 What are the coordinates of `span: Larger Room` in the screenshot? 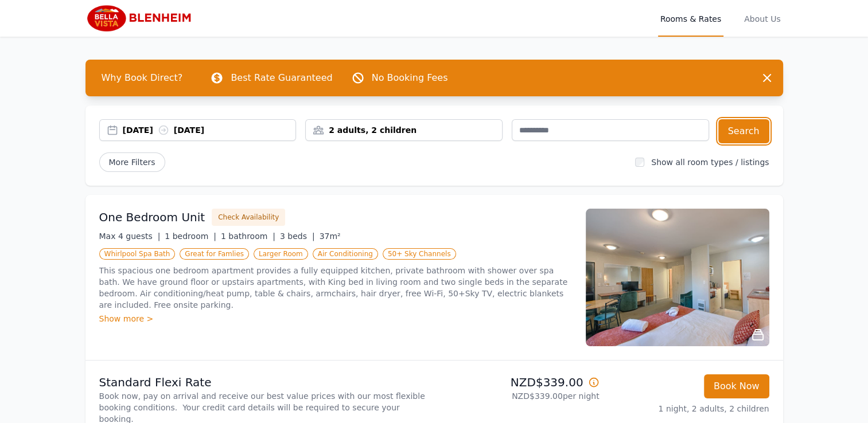 It's located at (281, 254).